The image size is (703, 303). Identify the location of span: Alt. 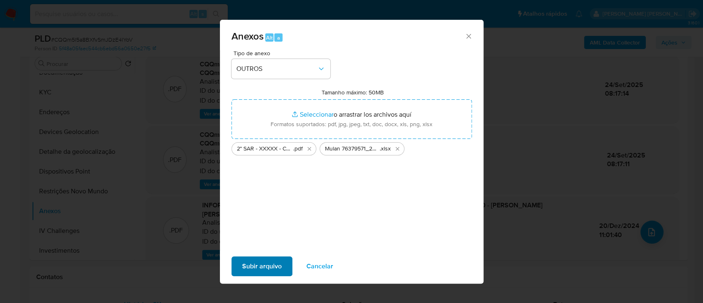
(269, 37).